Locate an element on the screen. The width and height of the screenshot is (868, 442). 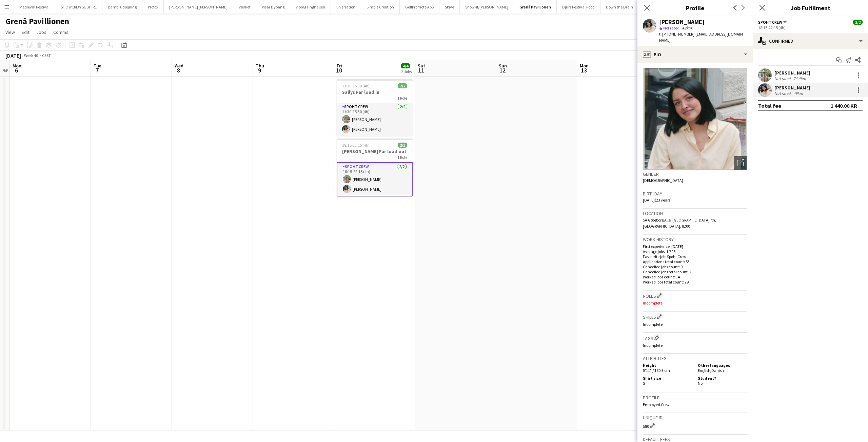
div: 74.4km is located at coordinates (800, 78).